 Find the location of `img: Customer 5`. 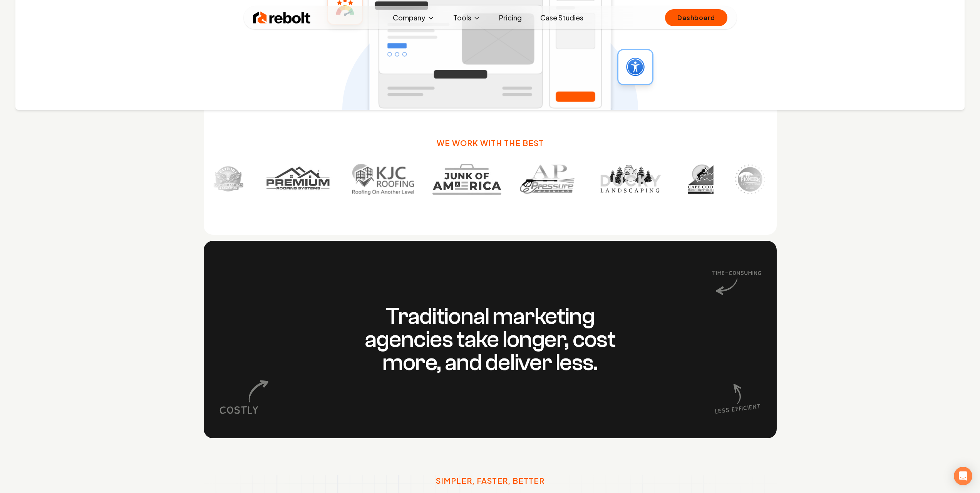

img: Customer 5 is located at coordinates (529, 179).